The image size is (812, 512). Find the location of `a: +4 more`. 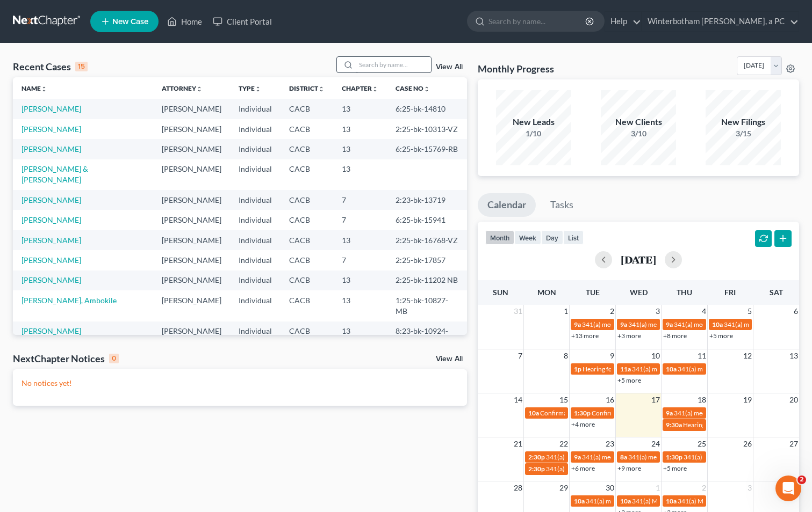

a: +4 more is located at coordinates (583, 424).